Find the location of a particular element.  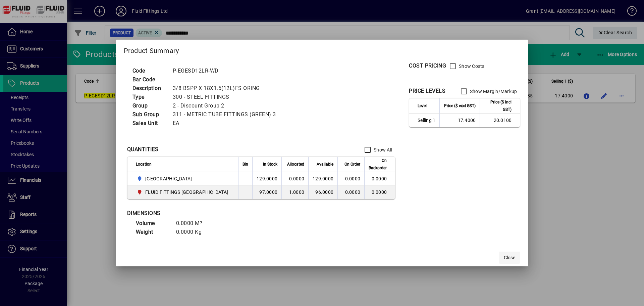

td: Weight is located at coordinates (153, 232).